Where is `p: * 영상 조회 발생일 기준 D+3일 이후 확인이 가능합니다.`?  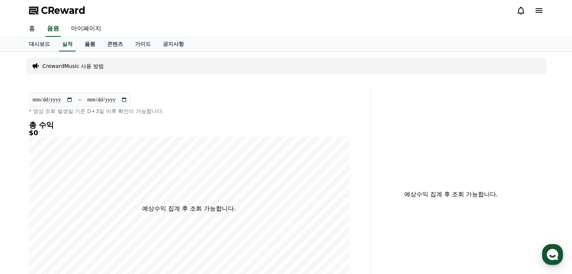
p: * 영상 조회 발생일 기준 D+3일 이후 확인이 가능합니다. is located at coordinates (189, 111).